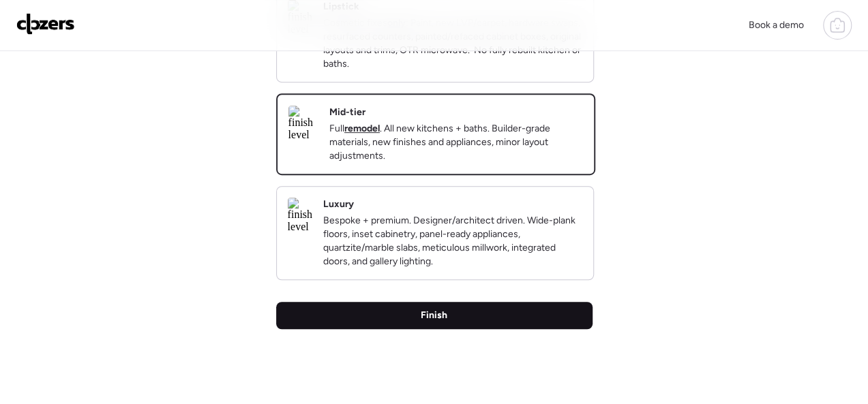  What do you see at coordinates (775, 24) in the screenshot?
I see `span: Book a demo` at bounding box center [775, 24].